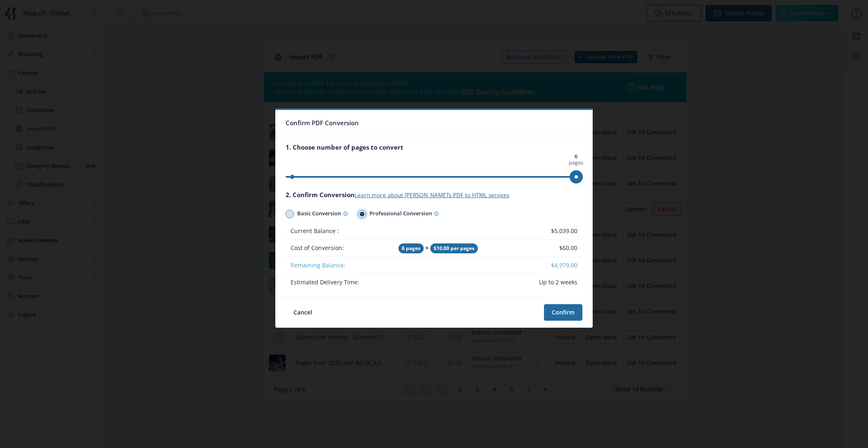  What do you see at coordinates (549, 249) in the screenshot?
I see `td: $60.00` at bounding box center [549, 249].